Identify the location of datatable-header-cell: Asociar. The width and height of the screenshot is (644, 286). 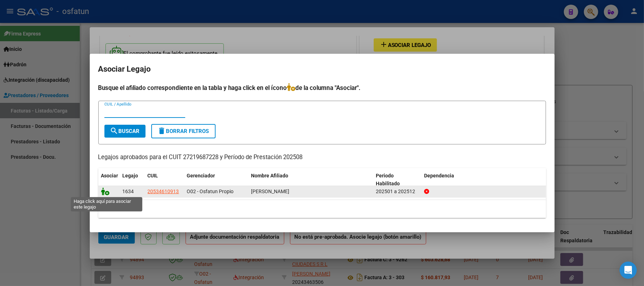
(109, 180).